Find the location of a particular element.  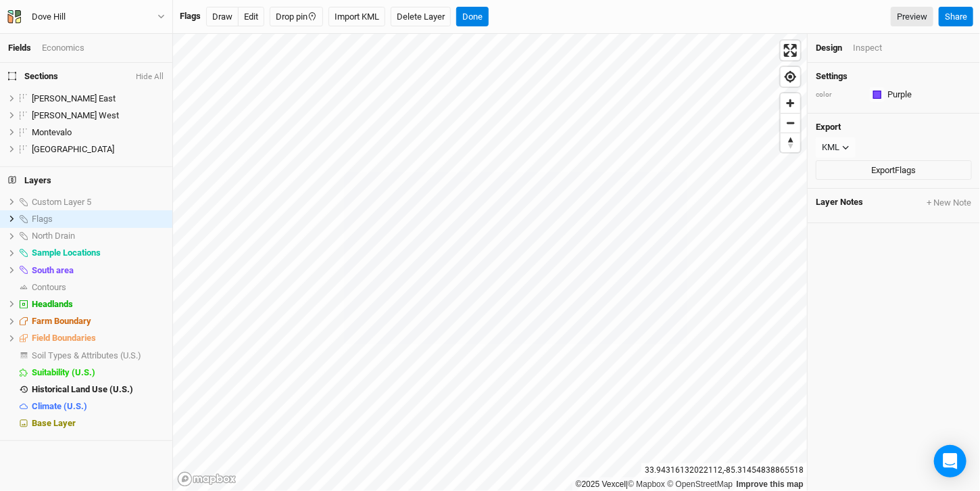

button: Edit is located at coordinates (251, 17).